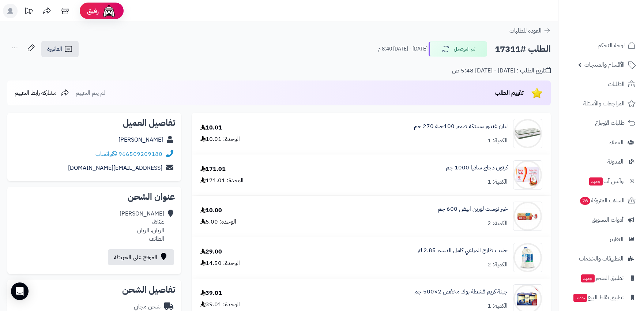 This screenshot has height=311, width=644. What do you see at coordinates (509, 93) in the screenshot?
I see `span: تقييم الطلب` at bounding box center [509, 93].